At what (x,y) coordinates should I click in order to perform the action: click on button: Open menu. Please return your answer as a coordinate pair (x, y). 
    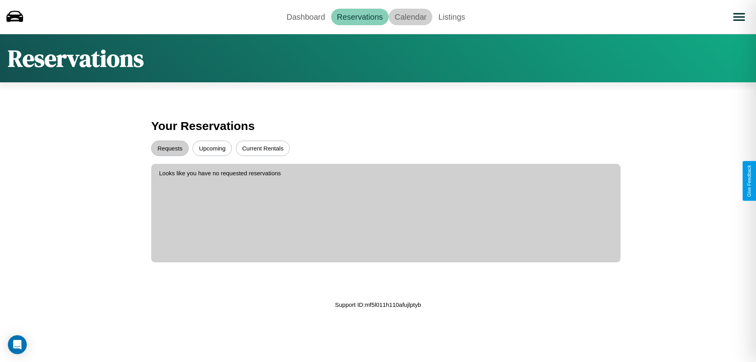
    Looking at the image, I should click on (739, 17).